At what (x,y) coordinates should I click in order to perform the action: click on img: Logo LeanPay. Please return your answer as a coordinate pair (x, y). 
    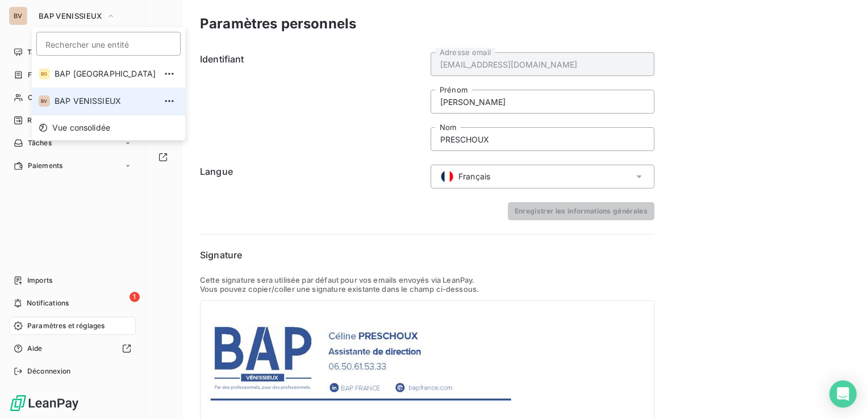
    Looking at the image, I should click on (44, 403).